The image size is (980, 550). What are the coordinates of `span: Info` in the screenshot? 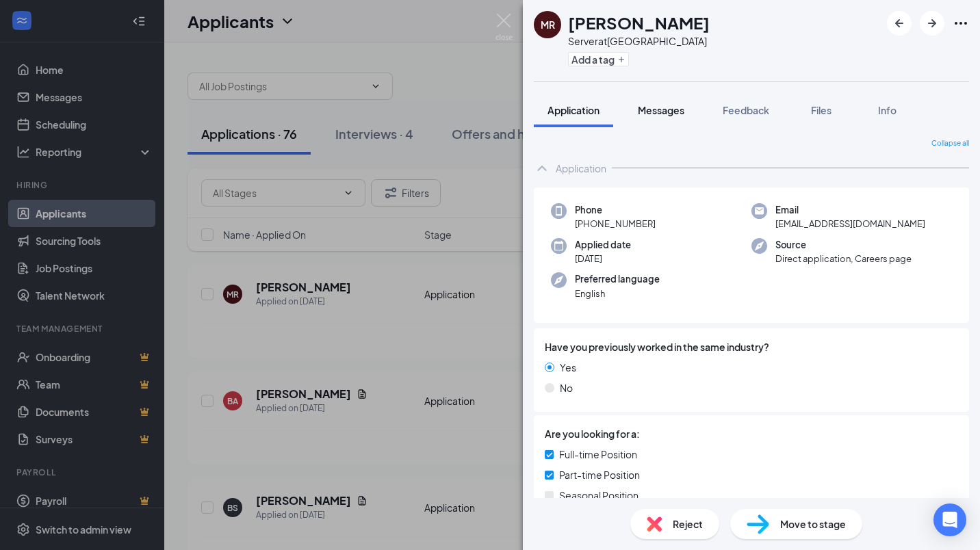 It's located at (886, 110).